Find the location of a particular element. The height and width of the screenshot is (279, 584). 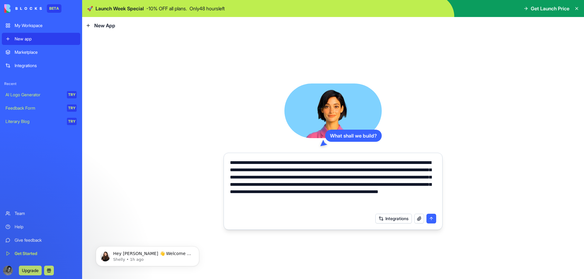

a: Literary BlogTRY is located at coordinates (41, 122).